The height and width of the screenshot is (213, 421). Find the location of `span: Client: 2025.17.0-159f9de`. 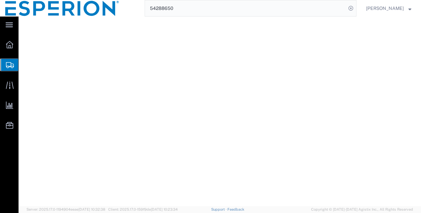

span: Client: 2025.17.0-159f9de is located at coordinates (143, 210).